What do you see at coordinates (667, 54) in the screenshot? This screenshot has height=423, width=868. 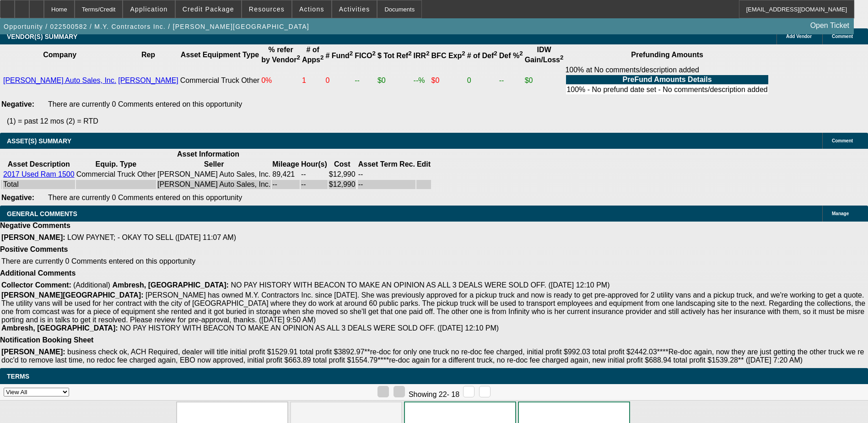 I see `b: Prefunding Amounts` at bounding box center [667, 54].